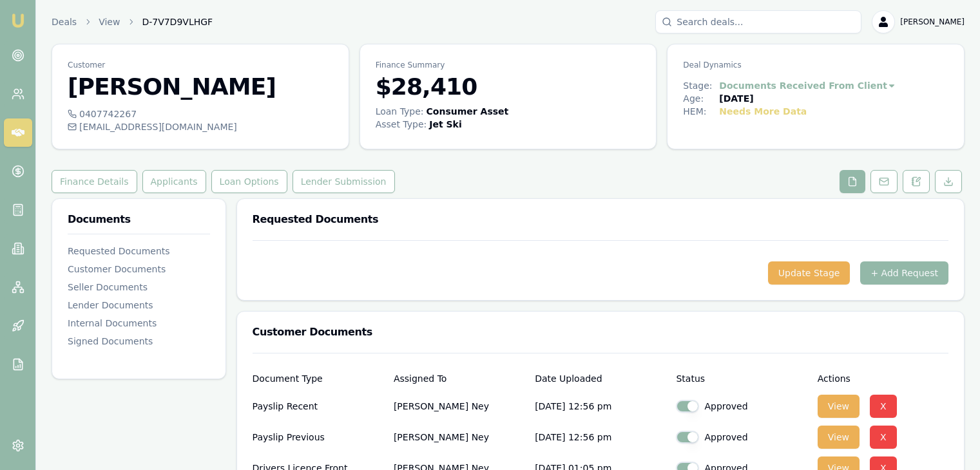 This screenshot has height=470, width=980. What do you see at coordinates (763, 111) in the screenshot?
I see `div: Needs More Data` at bounding box center [763, 111].